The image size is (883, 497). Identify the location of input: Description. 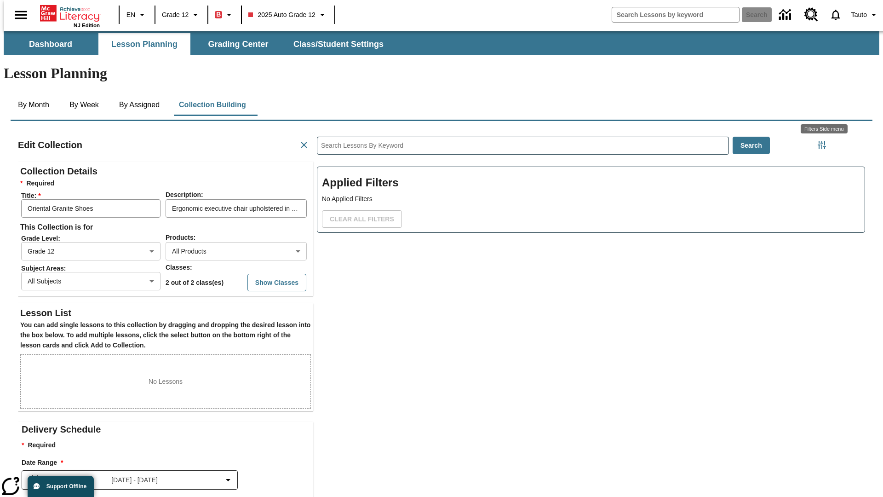
(236, 208).